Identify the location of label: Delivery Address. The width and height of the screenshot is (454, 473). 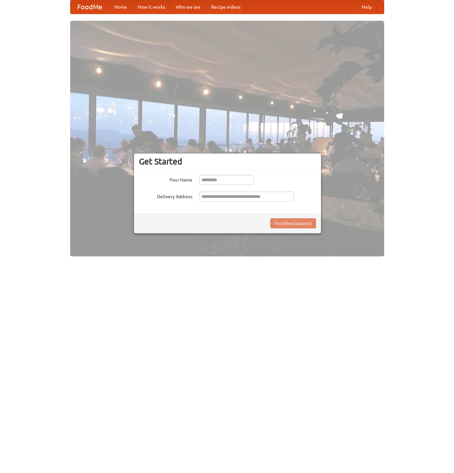
(166, 195).